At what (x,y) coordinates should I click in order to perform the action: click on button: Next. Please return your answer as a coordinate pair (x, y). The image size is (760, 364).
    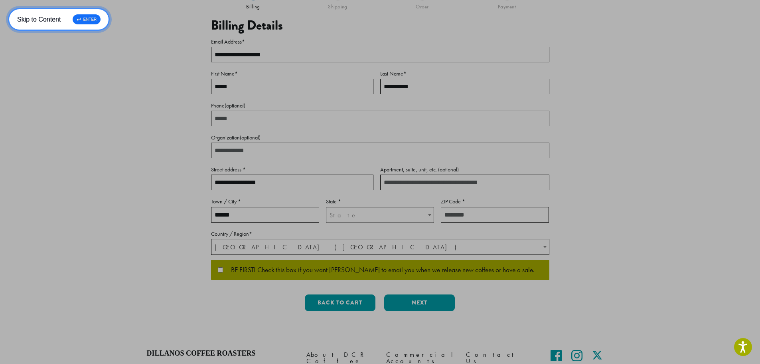
    Looking at the image, I should click on (420, 303).